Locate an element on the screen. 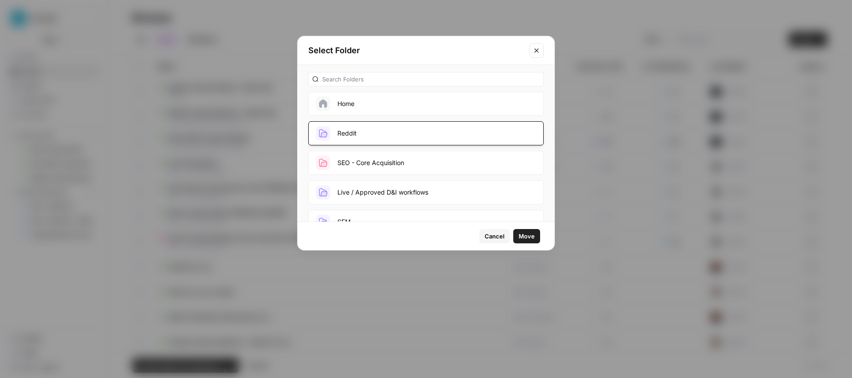 The height and width of the screenshot is (378, 852). button: SEM is located at coordinates (426, 222).